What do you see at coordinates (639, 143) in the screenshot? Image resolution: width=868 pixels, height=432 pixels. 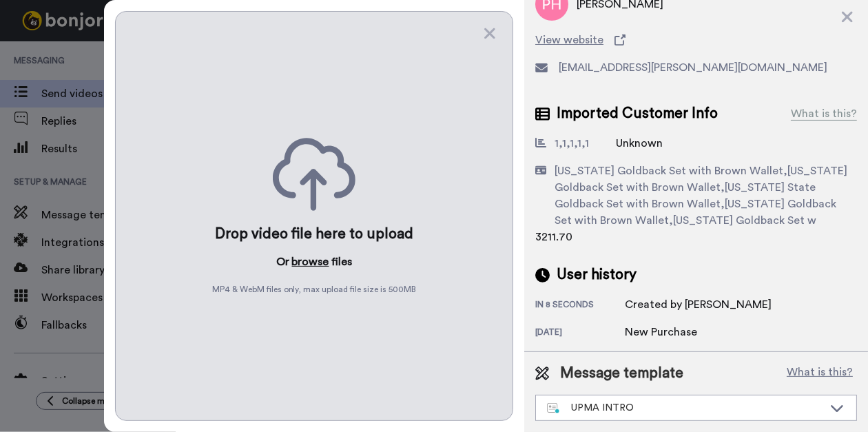 I see `span: Unknown` at bounding box center [639, 143].